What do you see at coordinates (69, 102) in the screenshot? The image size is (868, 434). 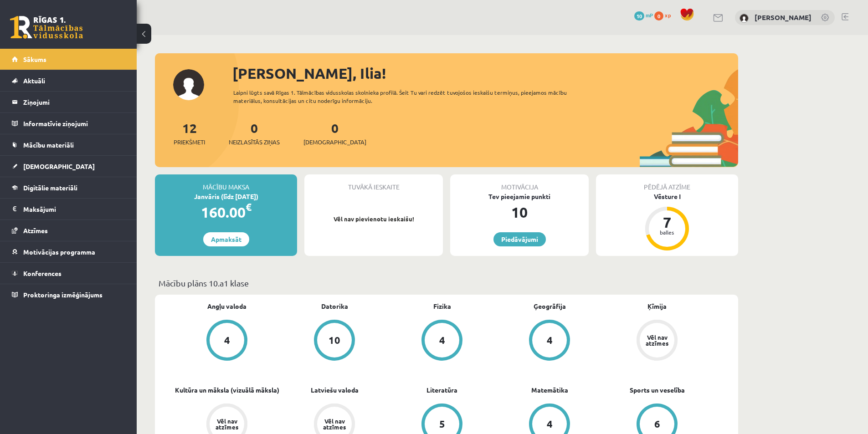 I see `a: Ziņojumi` at bounding box center [69, 102].